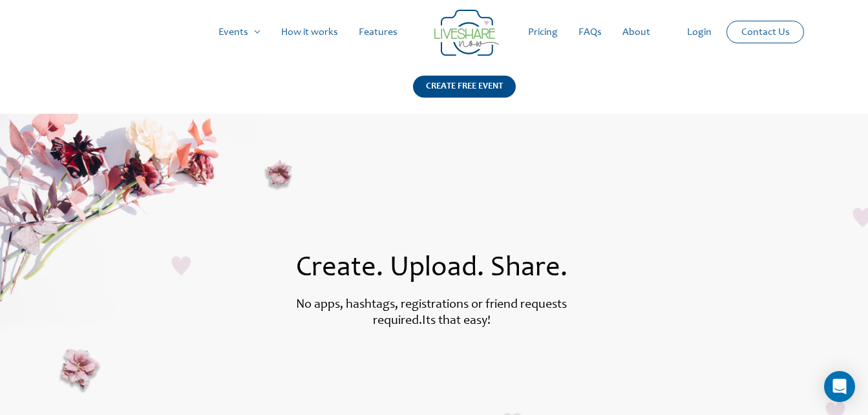 This screenshot has height=415, width=868. I want to click on nav: Site Navigation, so click(434, 32).